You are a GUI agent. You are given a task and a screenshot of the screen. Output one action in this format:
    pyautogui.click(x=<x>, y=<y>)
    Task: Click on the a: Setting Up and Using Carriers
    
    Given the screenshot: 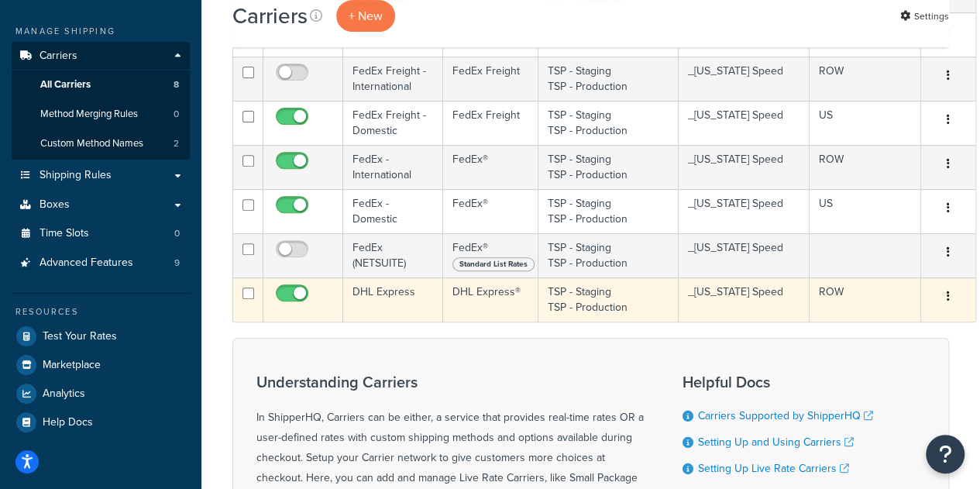 What is the action you would take?
    pyautogui.click(x=776, y=441)
    